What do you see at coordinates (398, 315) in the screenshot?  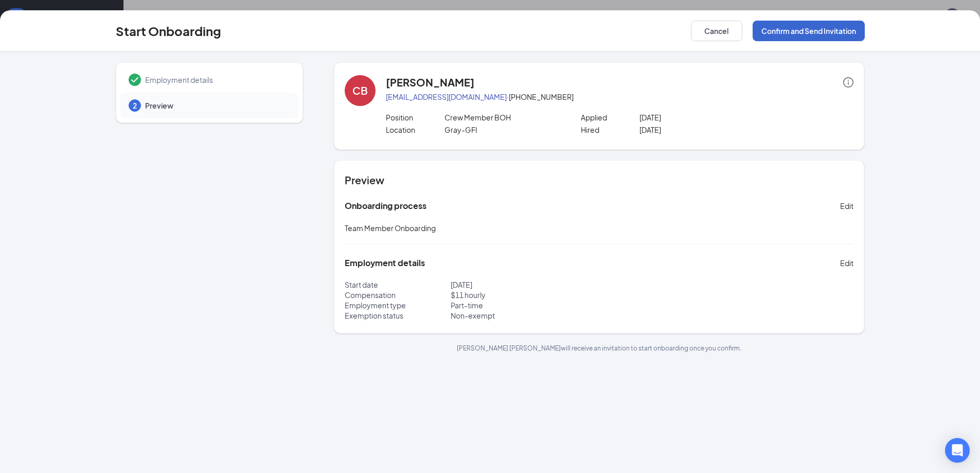 I see `p: Exemption status` at bounding box center [398, 315].